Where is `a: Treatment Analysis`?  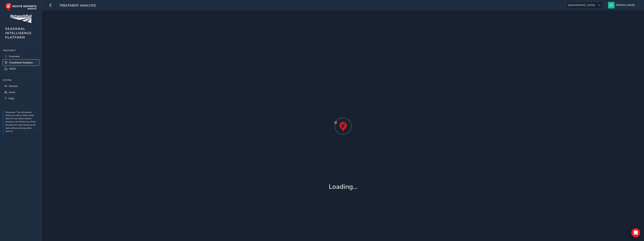 a: Treatment Analysis is located at coordinates (21, 63).